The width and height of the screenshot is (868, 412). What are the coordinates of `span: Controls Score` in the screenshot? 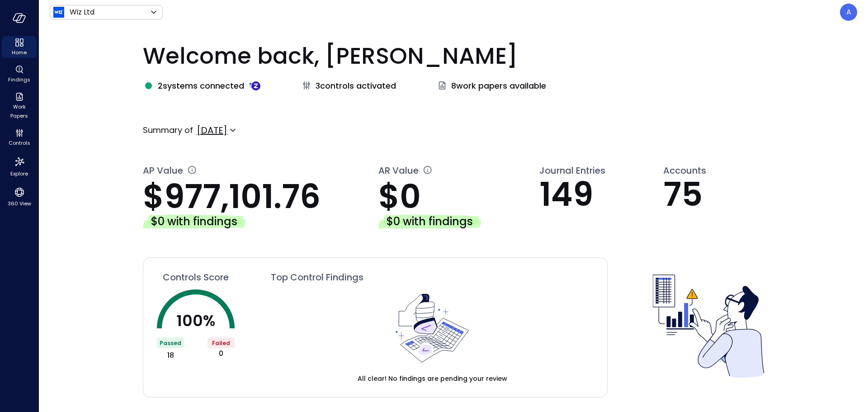 It's located at (196, 277).